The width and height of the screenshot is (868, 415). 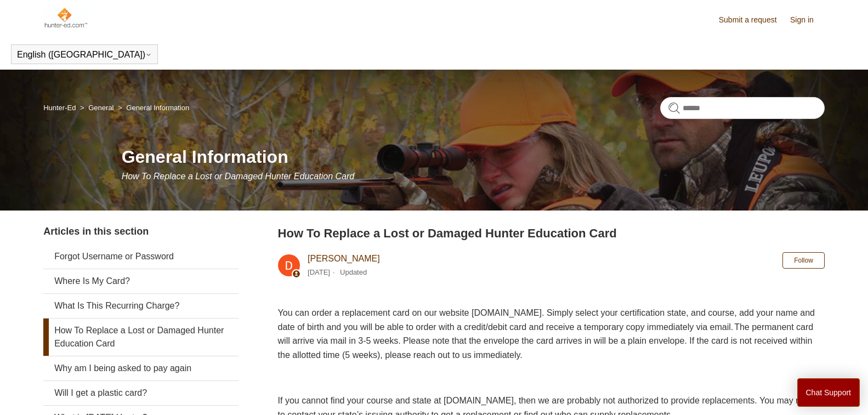 What do you see at coordinates (141, 256) in the screenshot?
I see `a: Forgot Username or Password` at bounding box center [141, 256].